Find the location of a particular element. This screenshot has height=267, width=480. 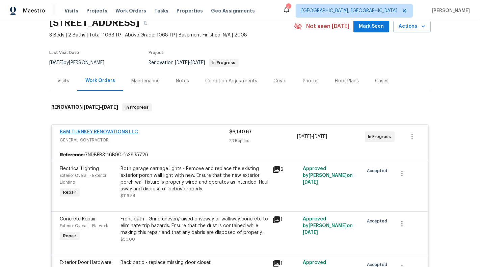

div: Front path - Grind uneven/raised driveway or walkway concrete to eliminate trip hazards. Ensure t... is located at coordinates (195, 226).